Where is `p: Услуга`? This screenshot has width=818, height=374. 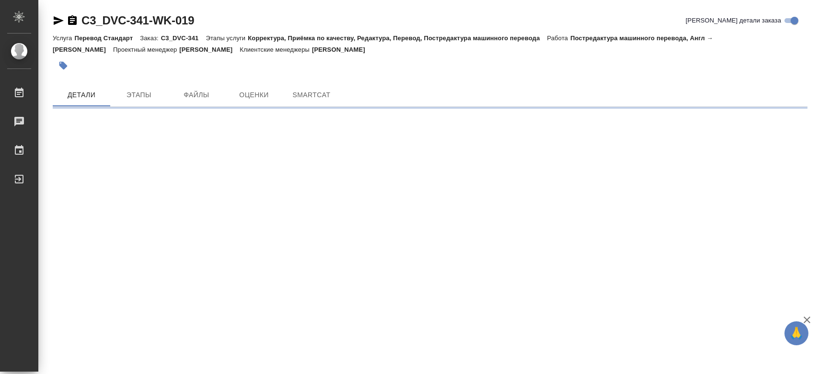
p: Услуга is located at coordinates (63, 38).